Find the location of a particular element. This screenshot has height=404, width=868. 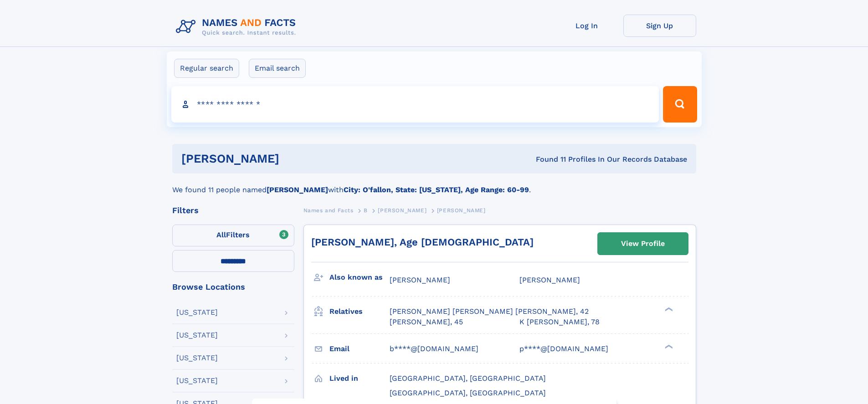

div: Filters is located at coordinates (233, 211).